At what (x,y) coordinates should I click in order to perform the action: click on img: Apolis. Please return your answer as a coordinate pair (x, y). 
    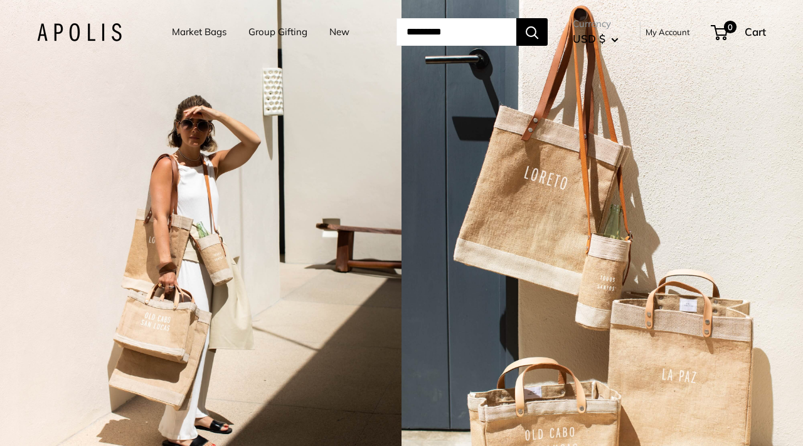
    Looking at the image, I should click on (79, 32).